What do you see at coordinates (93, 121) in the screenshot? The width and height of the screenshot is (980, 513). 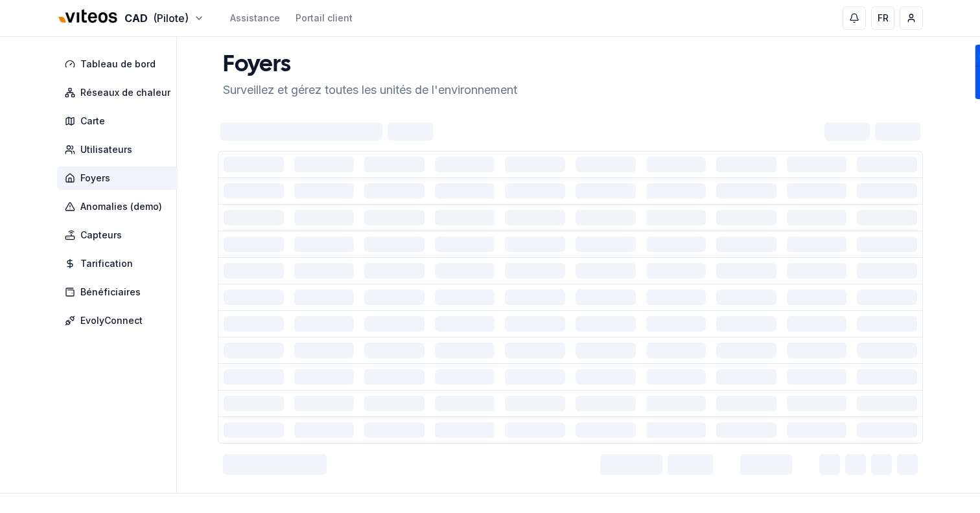 I see `span: Carte` at bounding box center [93, 121].